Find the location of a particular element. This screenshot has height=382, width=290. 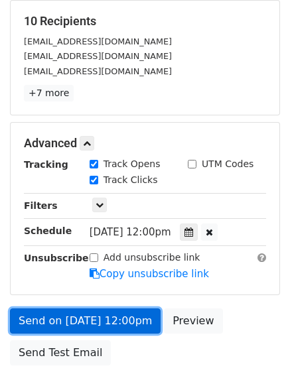

a: Send Test Email is located at coordinates (60, 353).